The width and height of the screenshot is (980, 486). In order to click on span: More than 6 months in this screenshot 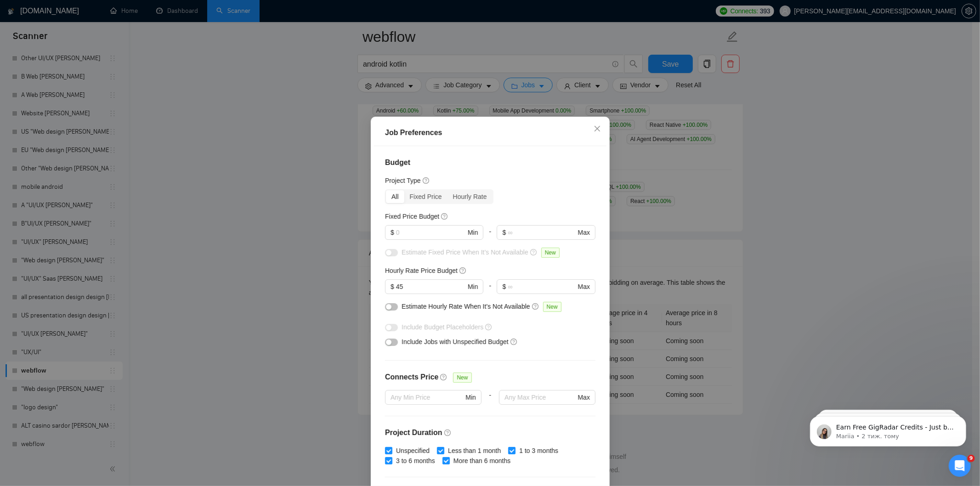, I will do `click(481, 460)`.